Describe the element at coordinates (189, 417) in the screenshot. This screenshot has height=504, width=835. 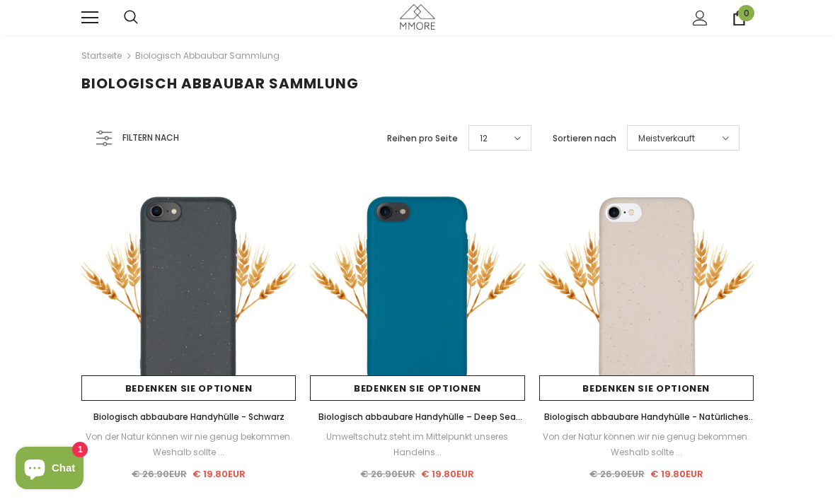
I see `span: Biologisch abbaubare Handyhülle - Schwarz` at that location.